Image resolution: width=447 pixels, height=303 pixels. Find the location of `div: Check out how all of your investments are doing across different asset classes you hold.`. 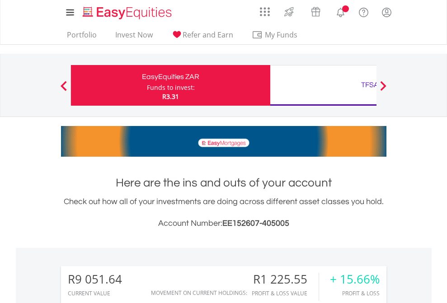

div: Check out how all of your investments are doing across different asset classes you hold. is located at coordinates (224, 213).